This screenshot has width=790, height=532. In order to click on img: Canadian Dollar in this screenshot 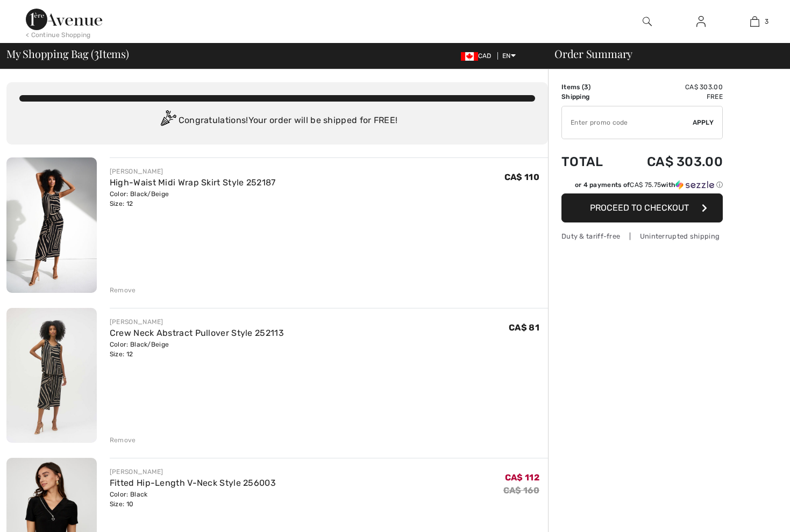, I will do `click(470, 56)`.